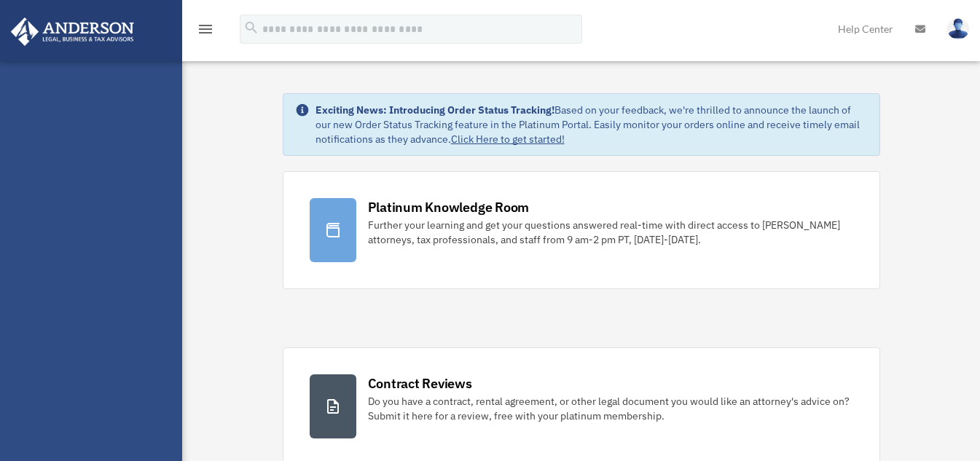  I want to click on div: Based on your feedback, we're thrilled to announce the launch of our new Order Status Tracking fe..., so click(591, 125).